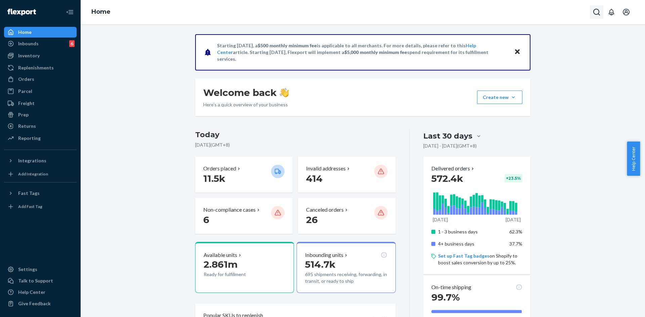 This screenshot has width=645, height=317. Describe the element at coordinates (324, 255) in the screenshot. I see `p: Inbounding units` at that location.